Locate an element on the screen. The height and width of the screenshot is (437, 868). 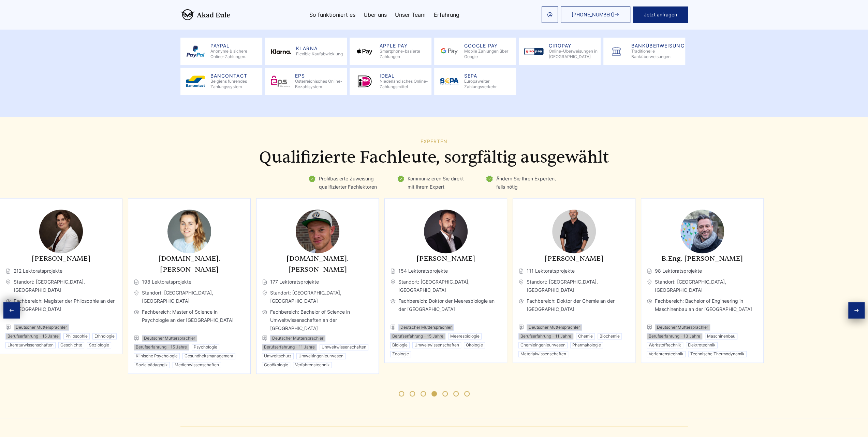
div: 7 / 11 is located at coordinates (317, 286).